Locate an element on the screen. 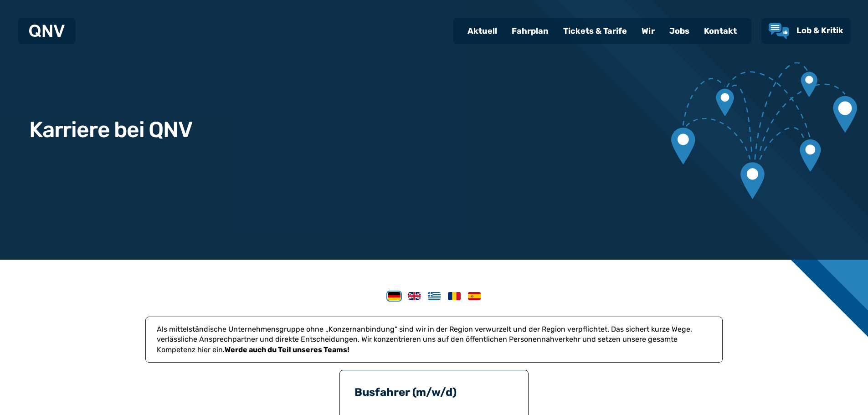  a: Lob & Kritik is located at coordinates (806, 31).